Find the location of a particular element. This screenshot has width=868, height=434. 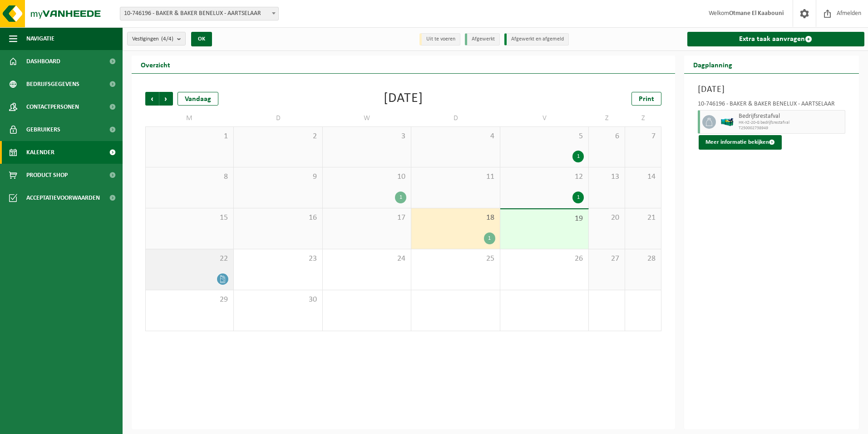

span: 13 is located at coordinates (606, 177).